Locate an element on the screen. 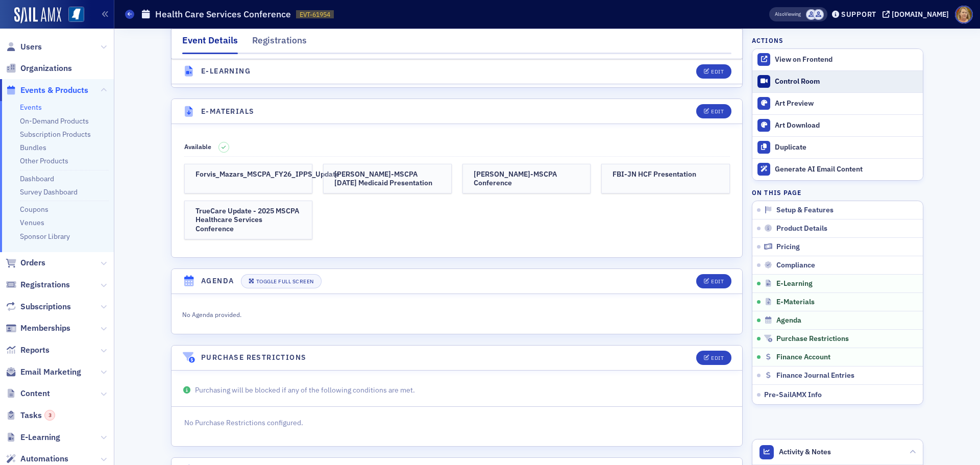  span: Reports is located at coordinates (34, 351).